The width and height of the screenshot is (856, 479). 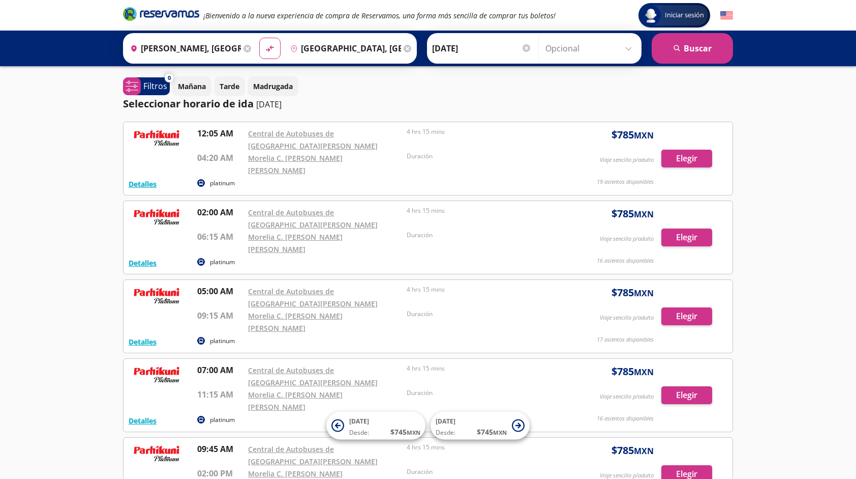 I want to click on button: 0Filtros, so click(x=146, y=86).